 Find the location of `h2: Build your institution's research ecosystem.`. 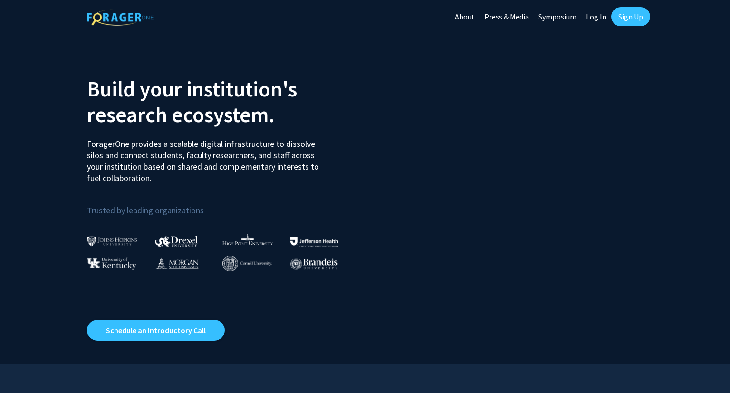

h2: Build your institution's research ecosystem. is located at coordinates (222, 102).